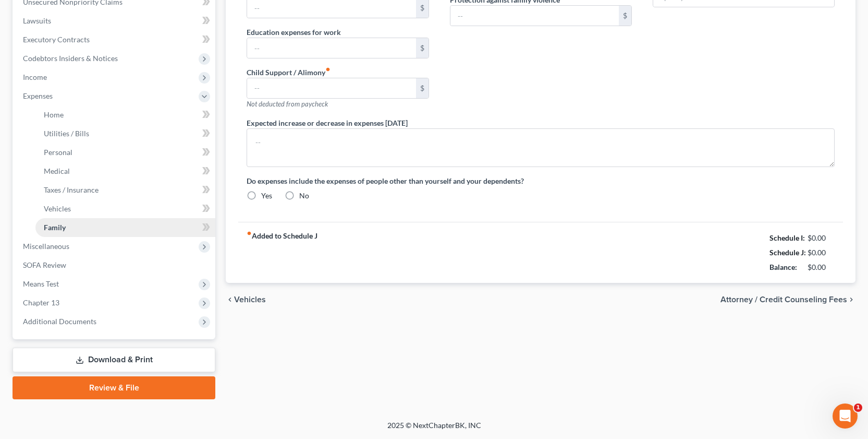 The image size is (868, 439). Describe the element at coordinates (66, 133) in the screenshot. I see `span: Utilities / Bills` at that location.